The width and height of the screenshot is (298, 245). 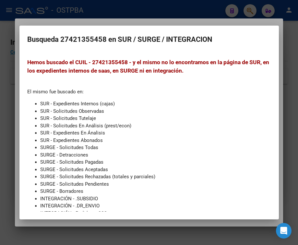 What do you see at coordinates (156, 213) in the screenshot?
I see `li: INTEGRACIÓN - Pedidos a SSS` at bounding box center [156, 213].